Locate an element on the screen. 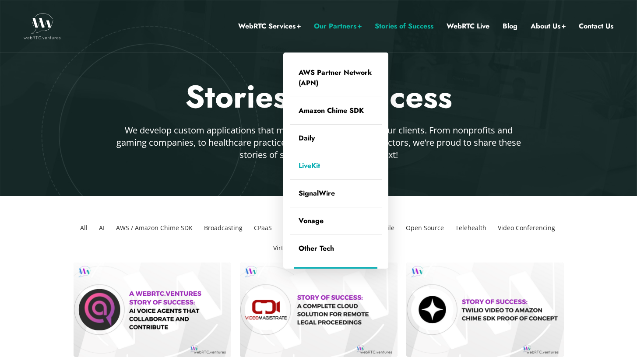  li: All is located at coordinates (84, 228).